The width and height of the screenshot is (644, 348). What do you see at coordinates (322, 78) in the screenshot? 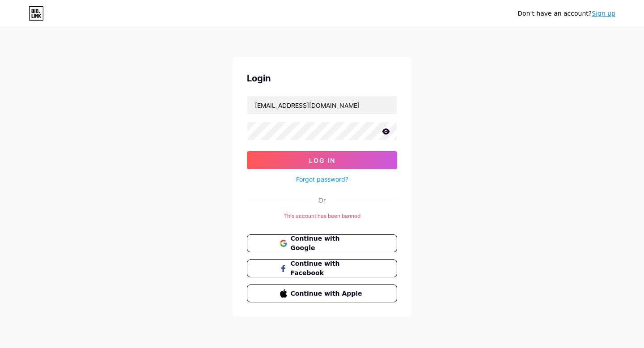
I see `div: Login` at bounding box center [322, 78].